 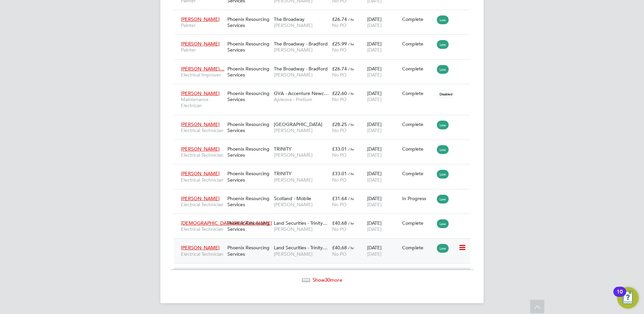 I want to click on span: GVA - Accenture Newc…, so click(x=301, y=93).